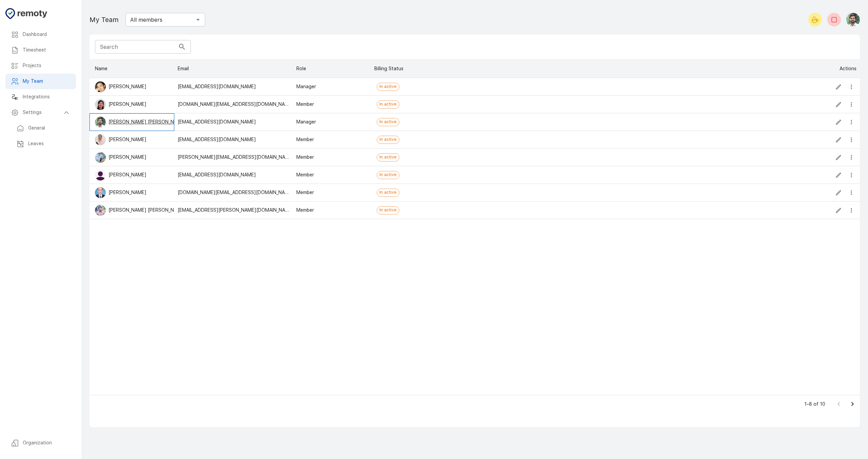  Describe the element at coordinates (40, 144) in the screenshot. I see `div: Leaves` at that location.